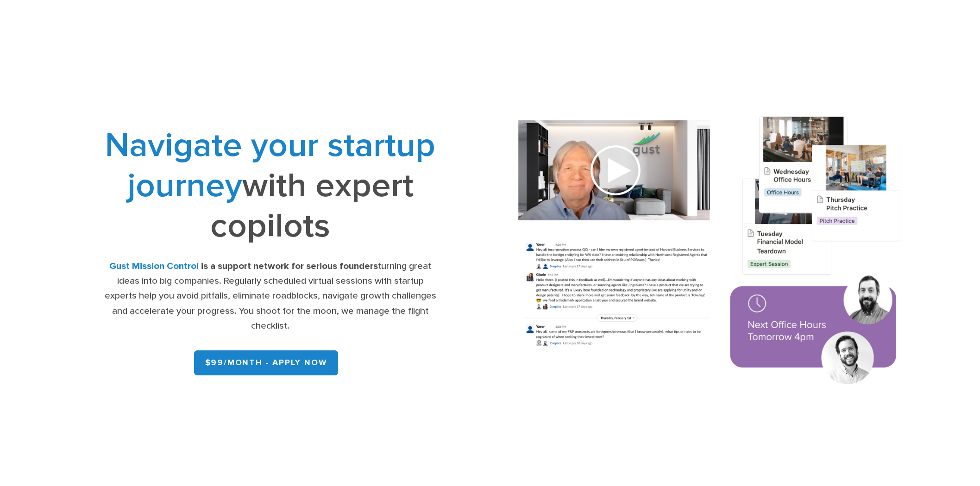 This screenshot has width=980, height=486. What do you see at coordinates (271, 296) in the screenshot?
I see `div: turning great ideas into big companies. Regularly scheduled virtual sessions with startup experts...` at bounding box center [271, 296].